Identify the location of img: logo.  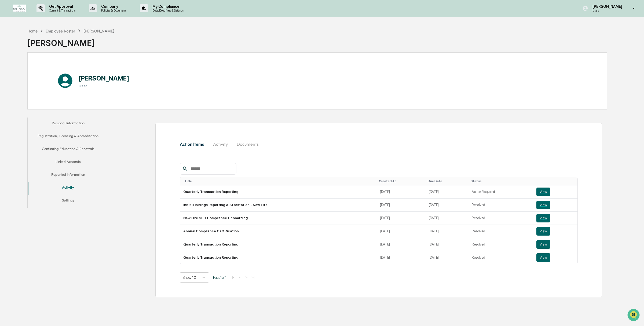
(19, 8).